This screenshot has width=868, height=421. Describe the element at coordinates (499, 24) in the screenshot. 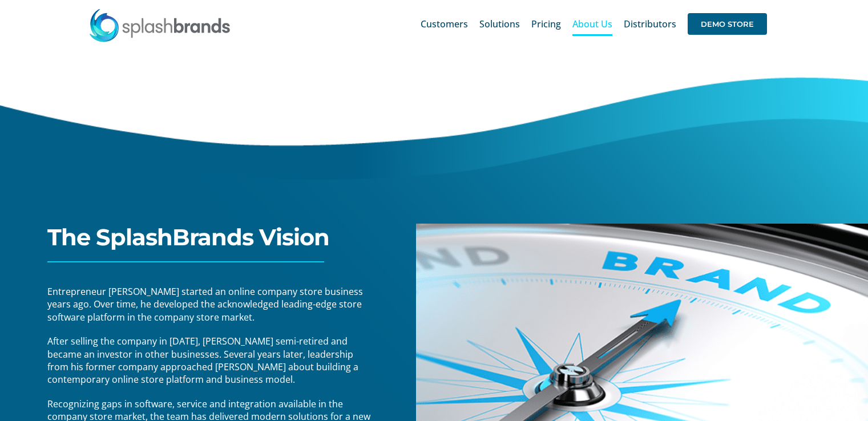

I see `span: Solutions` at that location.